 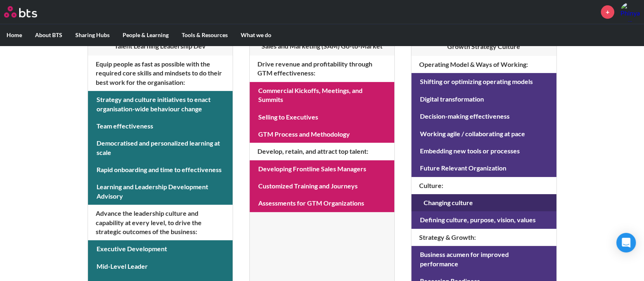 I want to click on h3: Growth Strategy Culture, so click(x=483, y=46).